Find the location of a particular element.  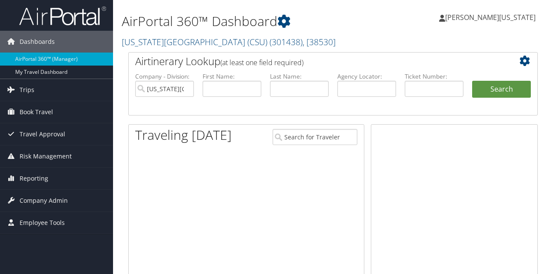

span: Dashboards is located at coordinates (37, 42).